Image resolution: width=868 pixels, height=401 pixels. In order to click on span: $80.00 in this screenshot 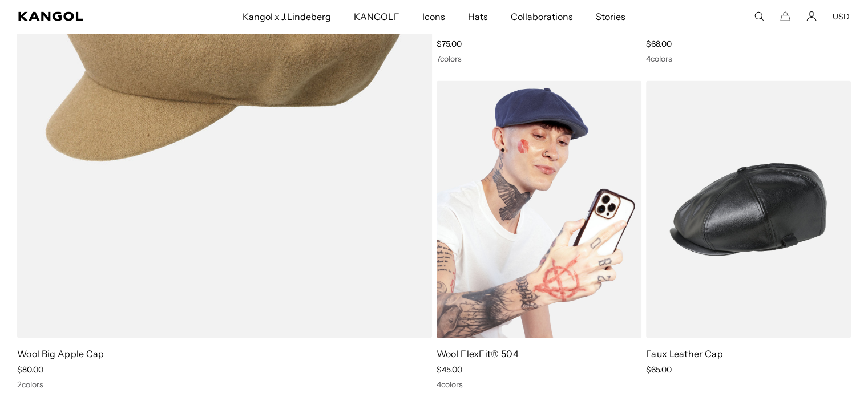, I will do `click(30, 369)`.